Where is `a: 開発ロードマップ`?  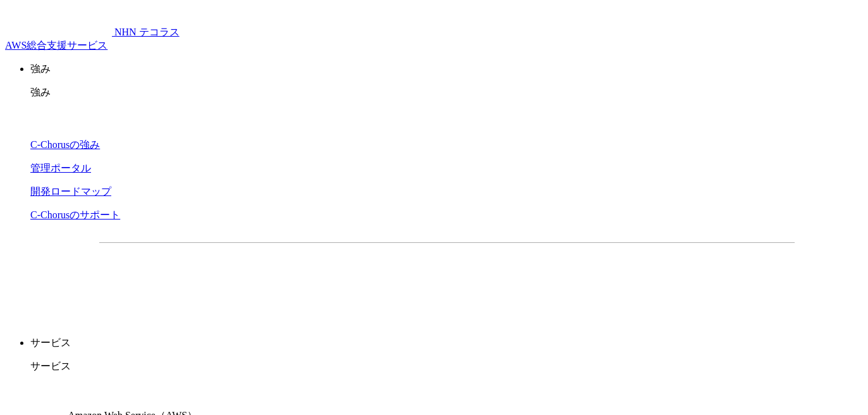
a: 開発ロードマップ is located at coordinates (71, 191).